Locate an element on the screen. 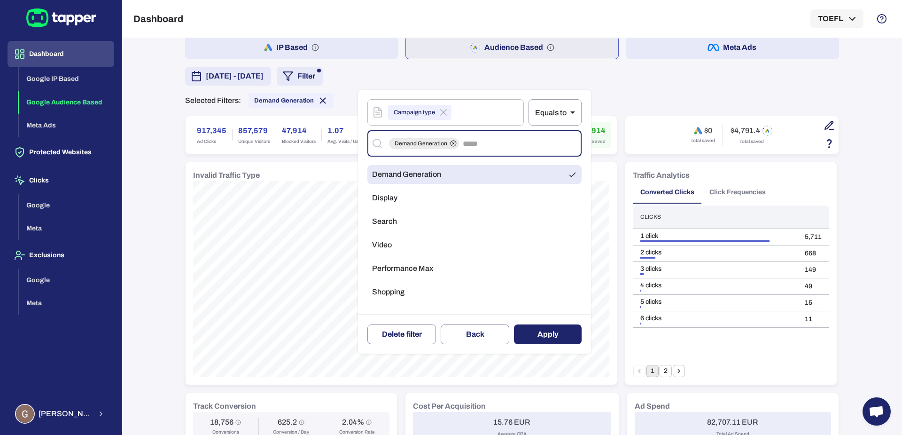 The image size is (902, 435). button: Back is located at coordinates (475, 334).